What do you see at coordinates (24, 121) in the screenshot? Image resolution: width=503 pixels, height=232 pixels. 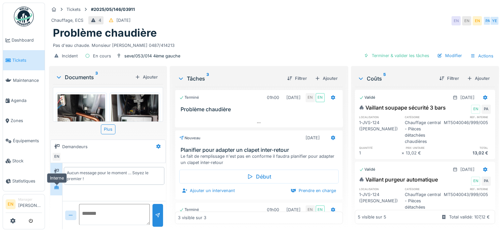 I see `a: Zones` at bounding box center [24, 121].